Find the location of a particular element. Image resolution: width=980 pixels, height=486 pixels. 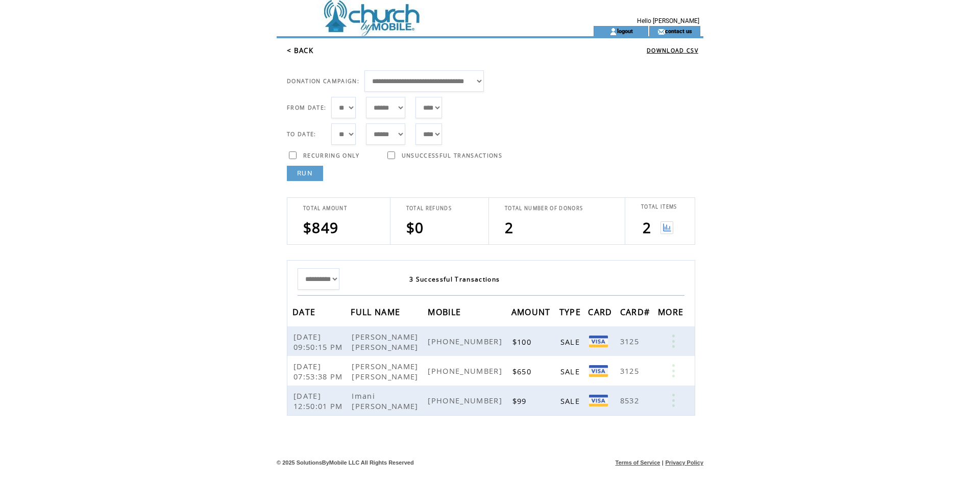

span: DATE is located at coordinates (305, 313).